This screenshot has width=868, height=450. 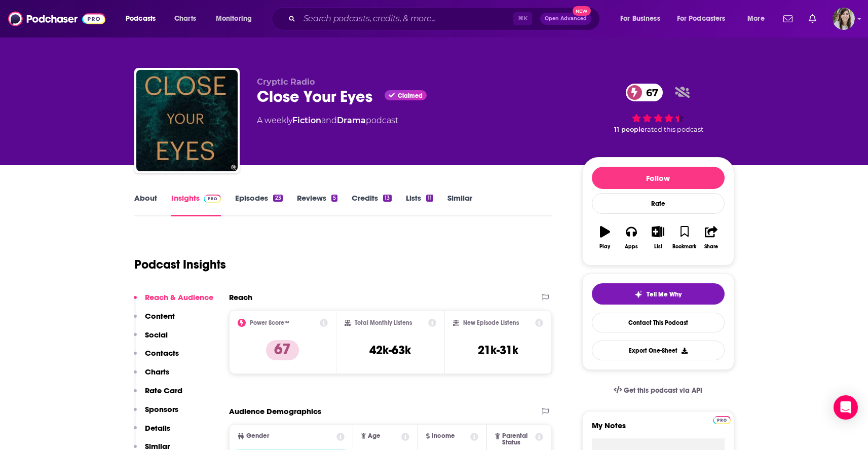 I want to click on button: Charts, so click(x=151, y=376).